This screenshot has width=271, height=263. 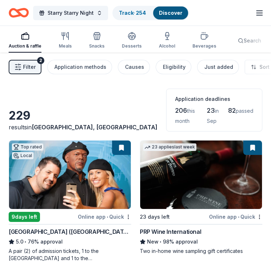 What do you see at coordinates (211, 110) in the screenshot?
I see `span: 23` at bounding box center [211, 110].